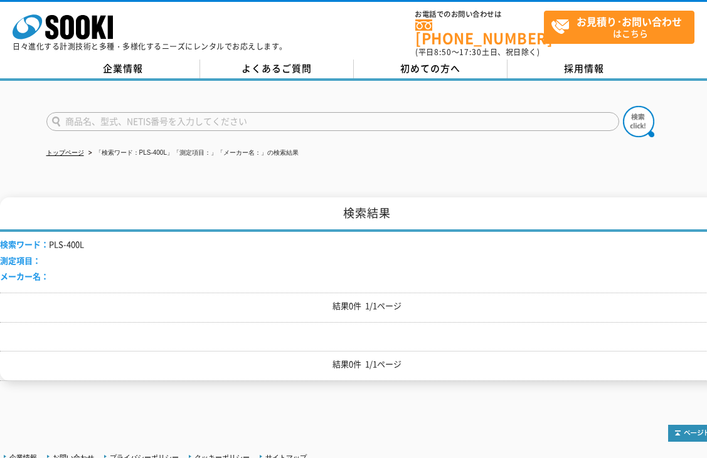 This screenshot has height=458, width=707. What do you see at coordinates (430, 68) in the screenshot?
I see `span: 初めての方へ` at bounding box center [430, 68].